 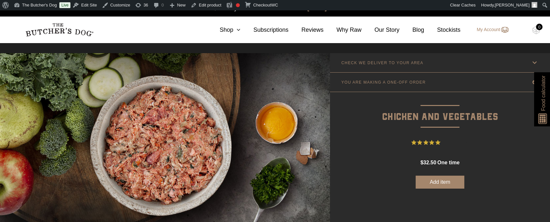 What do you see at coordinates (412, 30) in the screenshot?
I see `a: Blog` at bounding box center [412, 30].